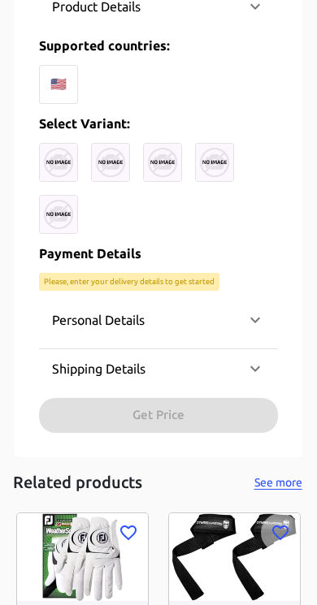 The image size is (317, 605). What do you see at coordinates (77, 483) in the screenshot?
I see `h5: Related products` at bounding box center [77, 483].